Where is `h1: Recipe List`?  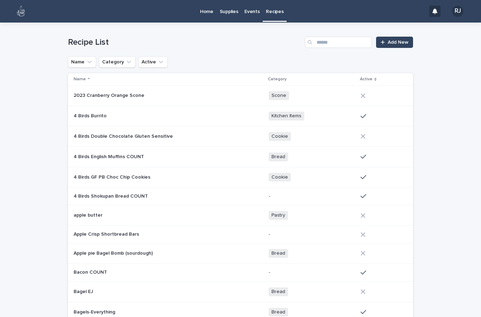
h1: Recipe List is located at coordinates (185, 42).